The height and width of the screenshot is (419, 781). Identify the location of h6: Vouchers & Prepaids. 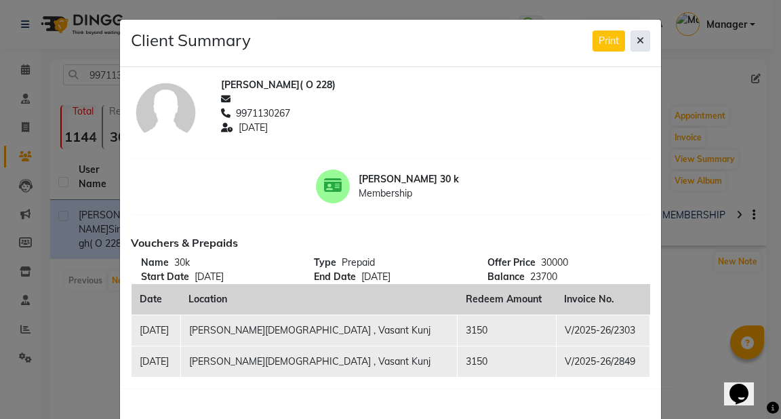
(390, 243).